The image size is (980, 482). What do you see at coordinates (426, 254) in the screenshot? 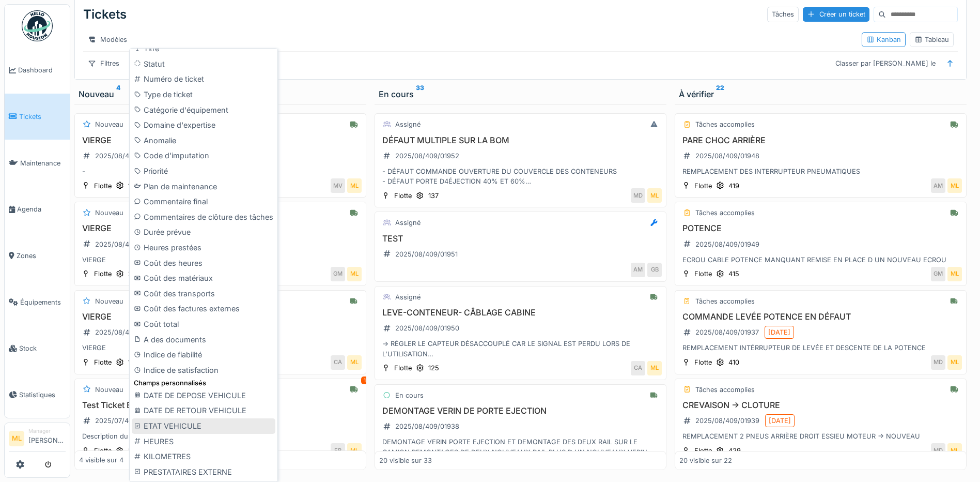
I see `div: 2025/08/409/01951` at bounding box center [426, 254].